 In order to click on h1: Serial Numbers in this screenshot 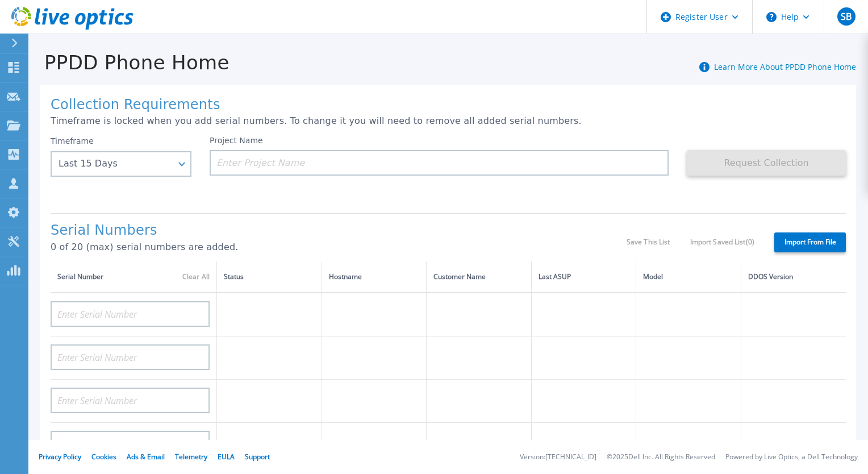, I will do `click(338, 231)`.